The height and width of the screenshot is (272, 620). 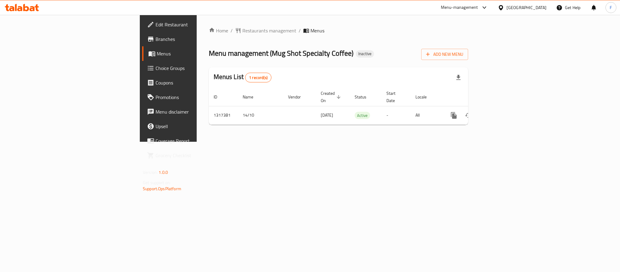 I want to click on a: Coupons, so click(x=193, y=83).